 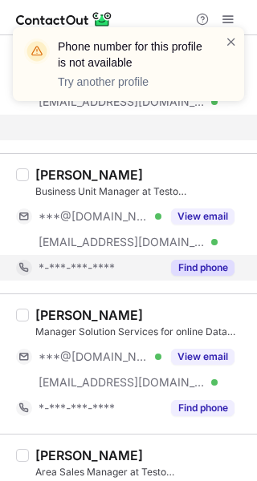 I want to click on img: warning, so click(x=37, y=51).